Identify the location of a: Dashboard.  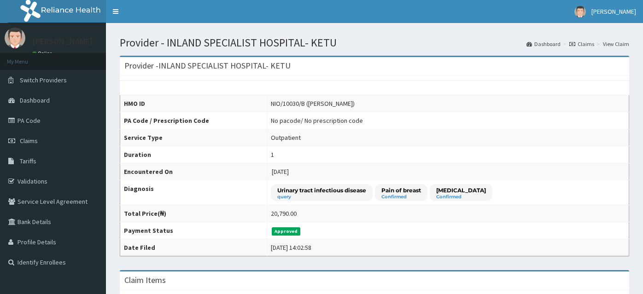
(544, 44).